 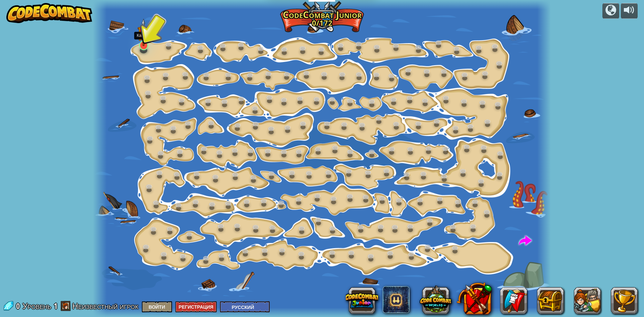 What do you see at coordinates (37, 306) in the screenshot?
I see `span: Уровень` at bounding box center [37, 306].